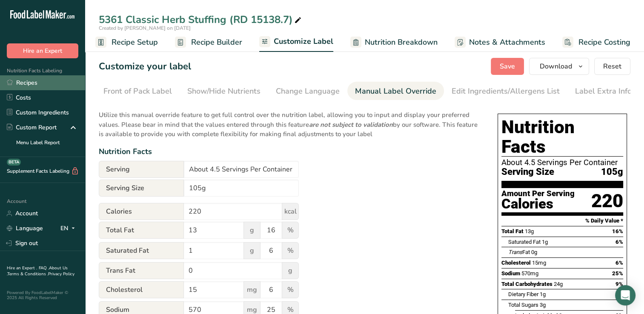 The height and width of the screenshot is (314, 644). I want to click on span: 3g, so click(543, 305).